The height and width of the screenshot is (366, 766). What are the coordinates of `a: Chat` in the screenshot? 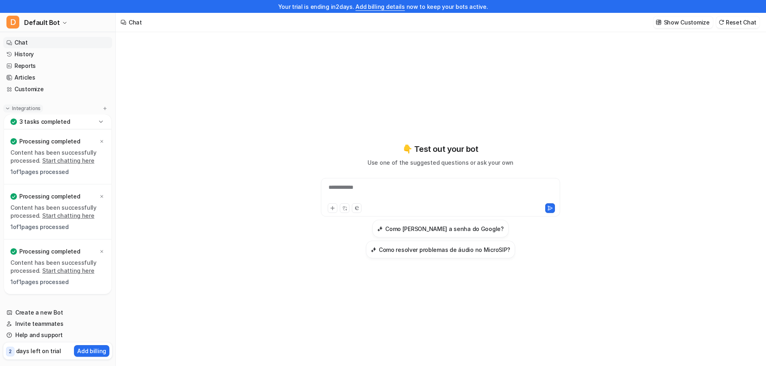 It's located at (58, 43).